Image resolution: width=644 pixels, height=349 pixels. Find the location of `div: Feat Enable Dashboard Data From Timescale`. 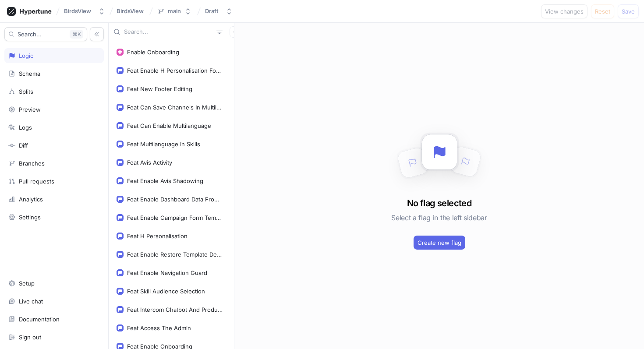

div: Feat Enable Dashboard Data From Timescale is located at coordinates (174, 199).